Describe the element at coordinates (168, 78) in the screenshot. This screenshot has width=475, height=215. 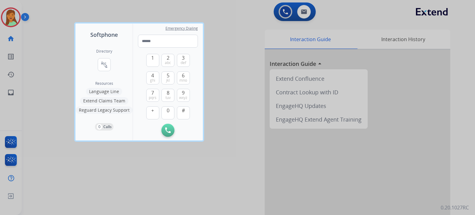
I see `button: 5jkl` at that location.